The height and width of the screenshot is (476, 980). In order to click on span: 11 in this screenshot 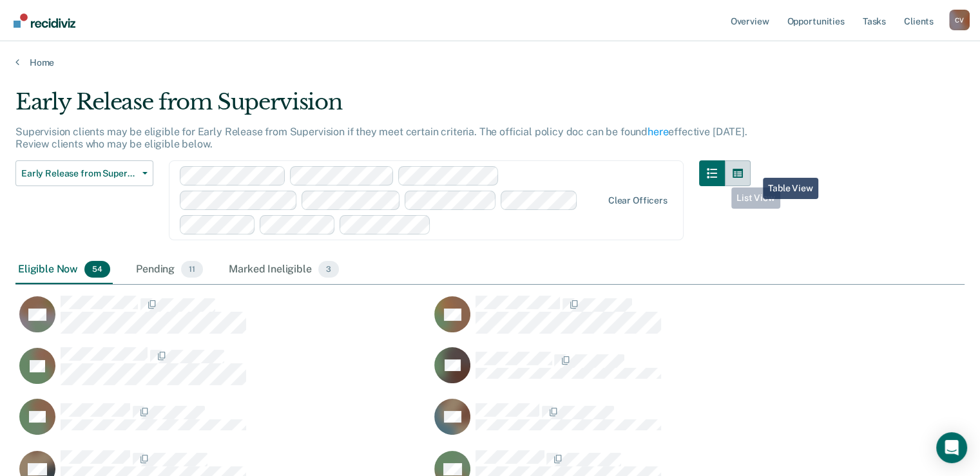, I will do `click(192, 270)`.